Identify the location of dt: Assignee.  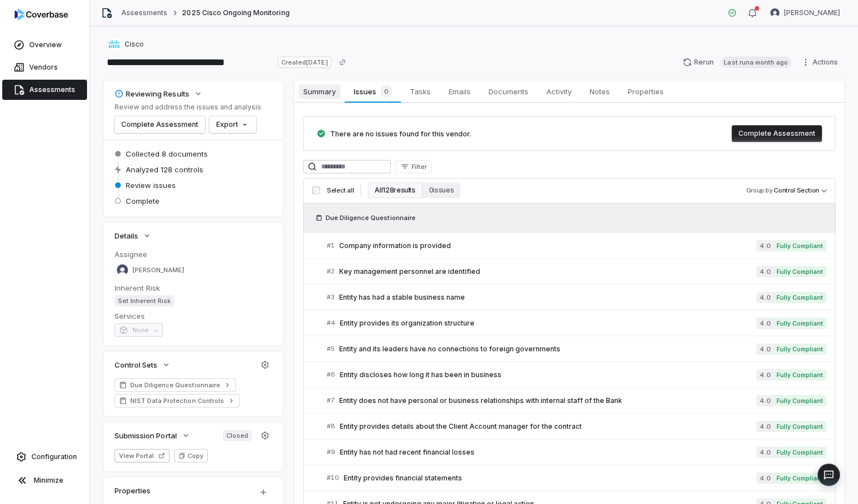
(193, 254).